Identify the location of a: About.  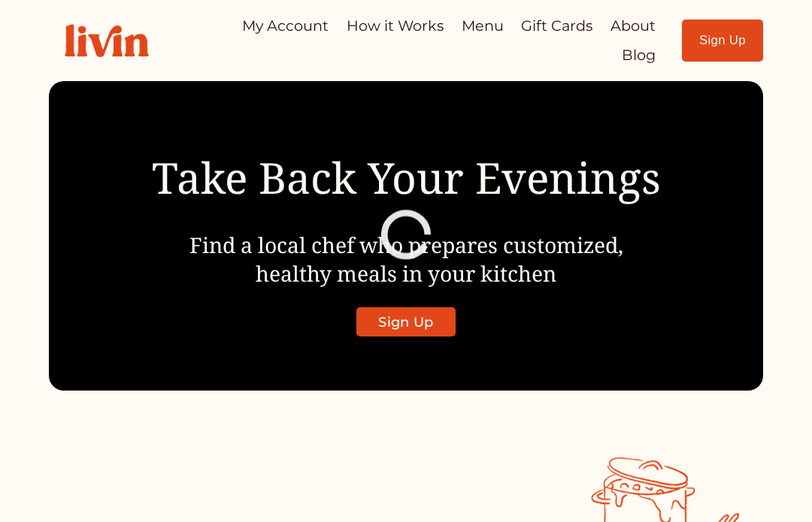
(633, 26).